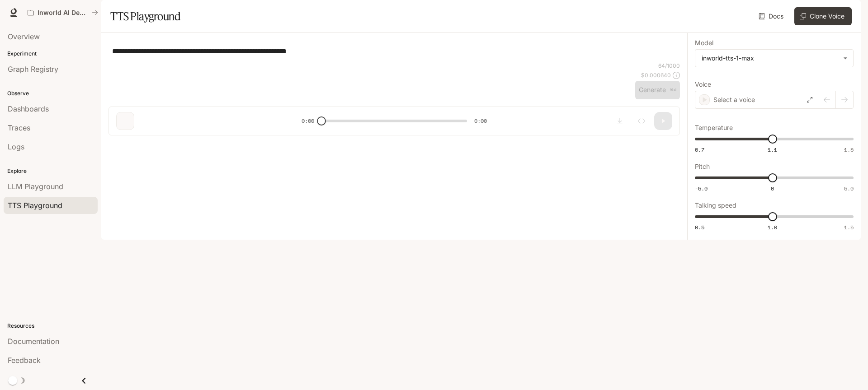 The width and height of the screenshot is (868, 390). What do you see at coordinates (657, 75) in the screenshot?
I see `p: $ 0.000640` at bounding box center [657, 75].